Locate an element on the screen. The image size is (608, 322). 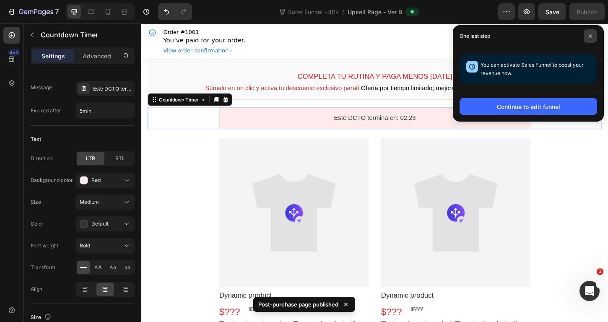
span: Aa is located at coordinates (113, 267).